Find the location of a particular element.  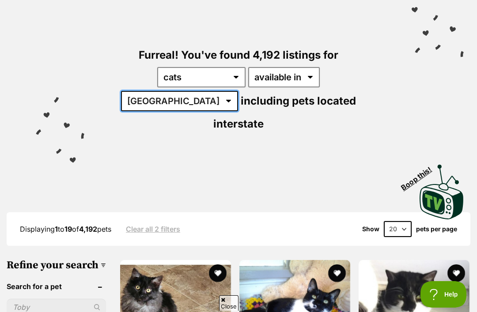

strong: 19 is located at coordinates (68, 229).